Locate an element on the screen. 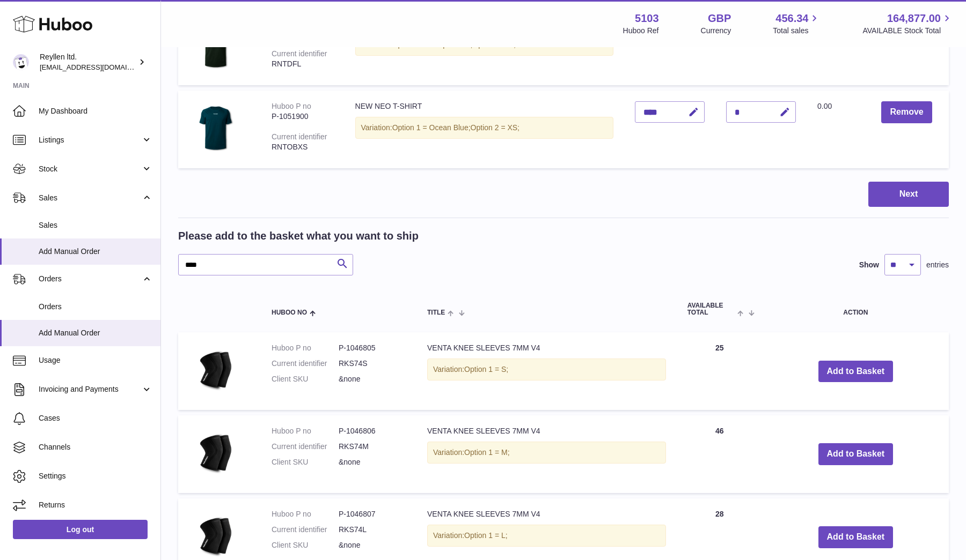  span: Listings is located at coordinates (90, 140).